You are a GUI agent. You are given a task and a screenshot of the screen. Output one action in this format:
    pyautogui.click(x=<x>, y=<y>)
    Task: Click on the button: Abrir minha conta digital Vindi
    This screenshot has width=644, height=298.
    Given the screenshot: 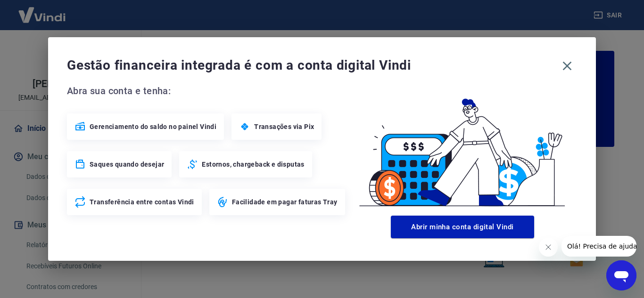 What is the action you would take?
    pyautogui.click(x=462, y=227)
    